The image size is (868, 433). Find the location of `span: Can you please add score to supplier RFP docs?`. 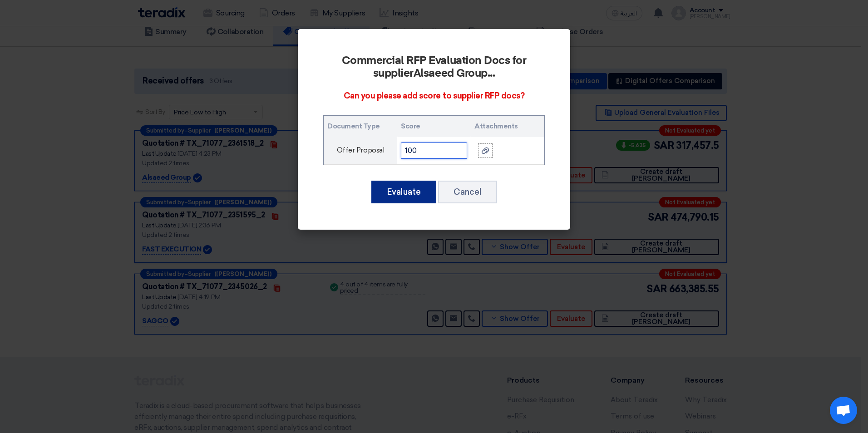

span: Can you please add score to supplier RFP docs? is located at coordinates (434, 96).